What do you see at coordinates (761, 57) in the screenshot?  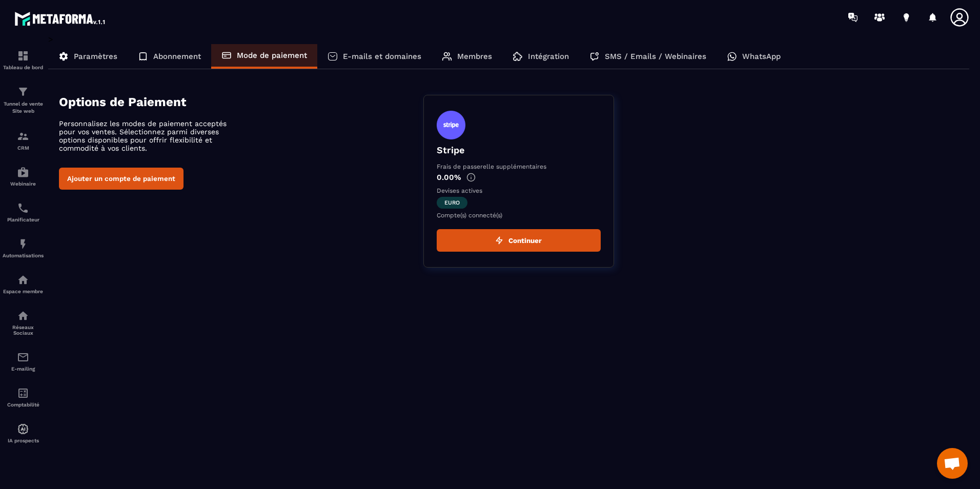 I see `p: WhatsApp` at bounding box center [761, 57].